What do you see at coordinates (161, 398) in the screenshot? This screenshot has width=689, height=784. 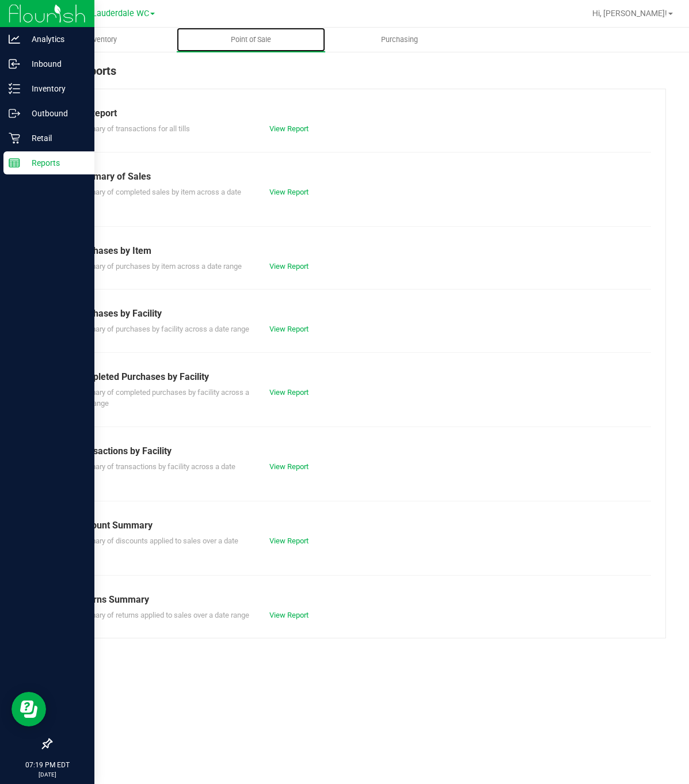 I see `span: Summary of completed purchases by facility across a date range` at bounding box center [161, 398].